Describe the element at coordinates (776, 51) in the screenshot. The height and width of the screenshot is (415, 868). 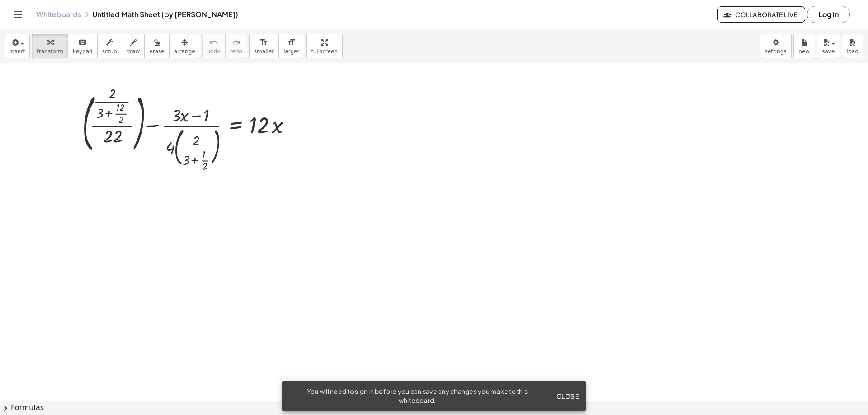
I see `span: settings` at that location.